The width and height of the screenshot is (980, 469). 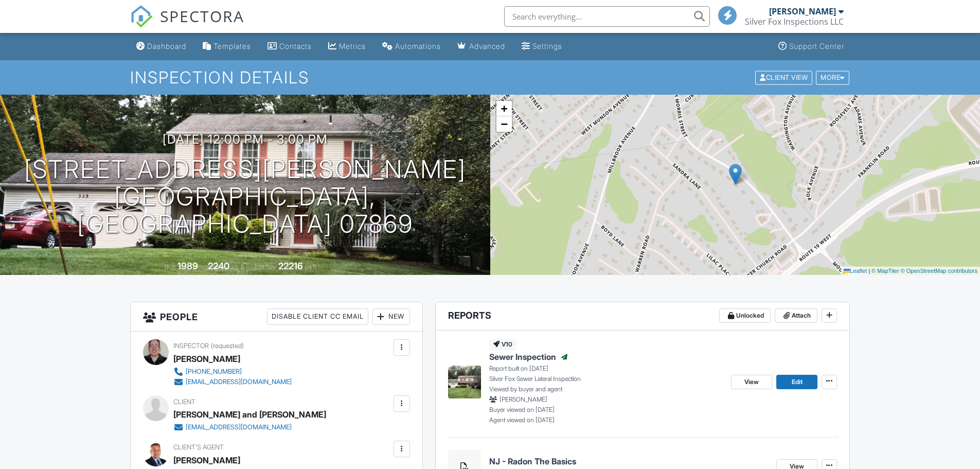 What do you see at coordinates (291, 266) in the screenshot?
I see `div: 22216` at bounding box center [291, 266].